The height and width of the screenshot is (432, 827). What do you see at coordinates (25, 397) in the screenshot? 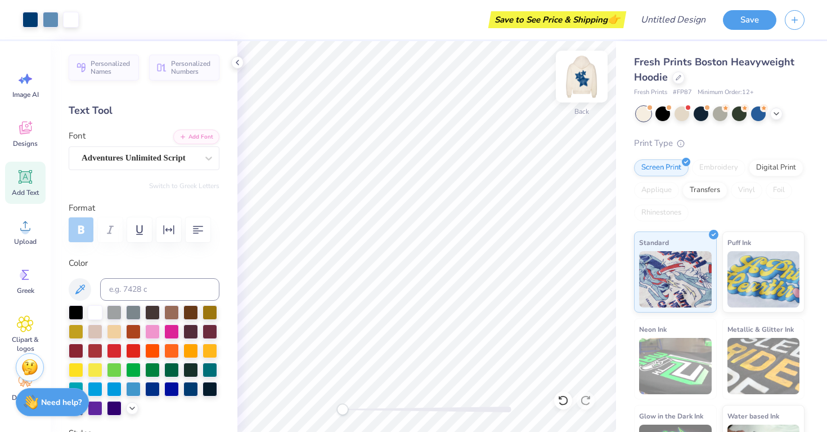
I see `span: Decorate` at bounding box center [25, 397].